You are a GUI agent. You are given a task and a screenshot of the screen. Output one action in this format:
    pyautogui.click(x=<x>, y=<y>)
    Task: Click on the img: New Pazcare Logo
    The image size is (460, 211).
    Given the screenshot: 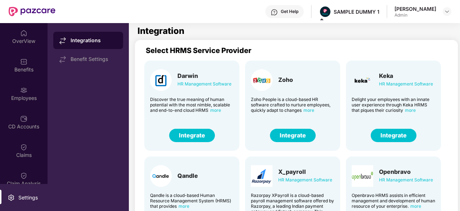 What is the action you would take?
    pyautogui.click(x=32, y=12)
    